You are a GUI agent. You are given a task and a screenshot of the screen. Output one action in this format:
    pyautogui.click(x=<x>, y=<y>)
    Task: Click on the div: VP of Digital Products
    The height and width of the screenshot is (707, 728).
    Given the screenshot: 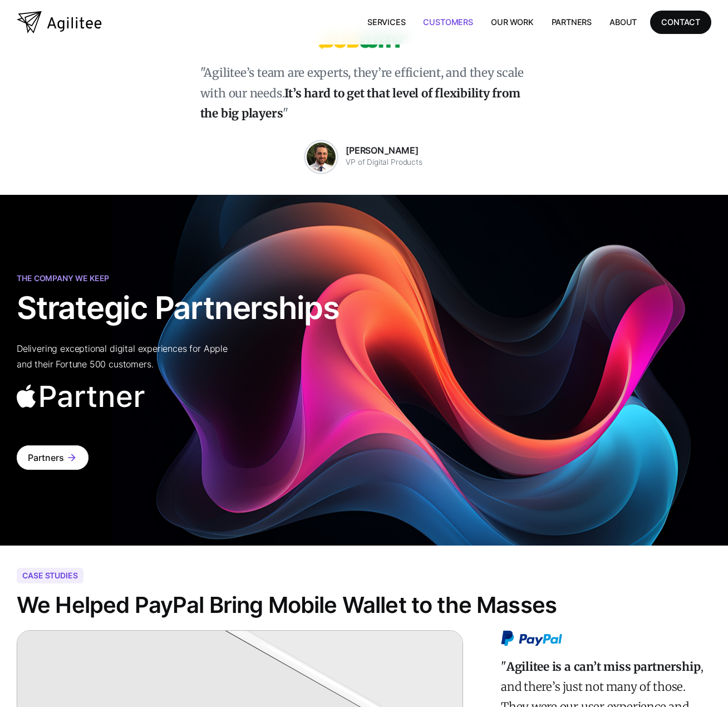 What is the action you would take?
    pyautogui.click(x=384, y=162)
    